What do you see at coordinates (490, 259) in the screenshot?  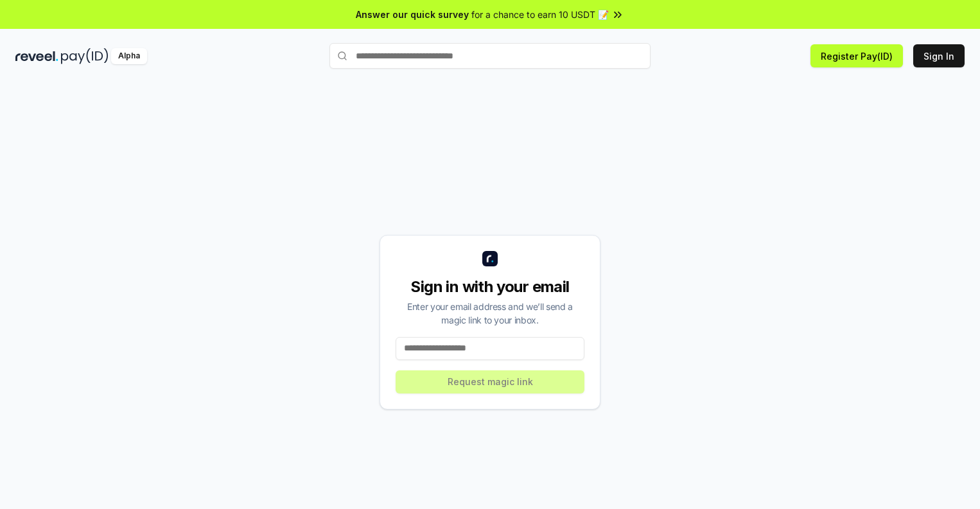 I see `img: logo_small` at bounding box center [490, 259].